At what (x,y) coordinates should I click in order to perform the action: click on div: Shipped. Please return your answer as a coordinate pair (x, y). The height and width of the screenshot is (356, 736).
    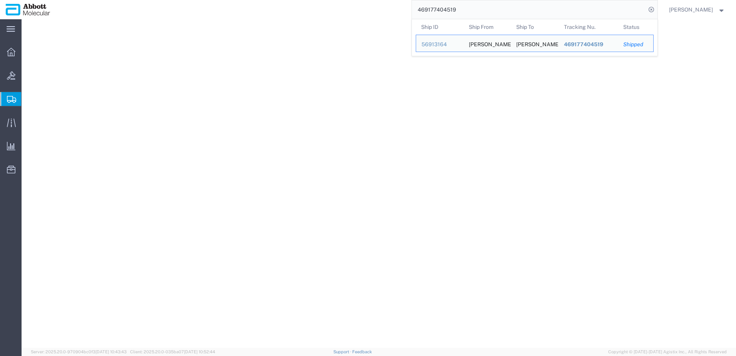
    Looking at the image, I should click on (635, 44).